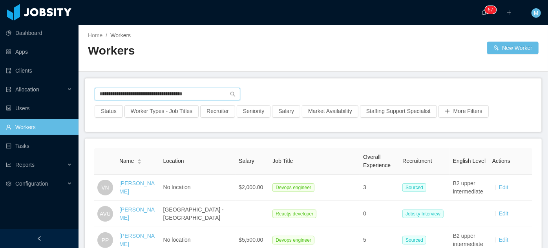 This screenshot has width=548, height=248. Describe the element at coordinates (283, 161) in the screenshot. I see `span: Job Title` at that location.